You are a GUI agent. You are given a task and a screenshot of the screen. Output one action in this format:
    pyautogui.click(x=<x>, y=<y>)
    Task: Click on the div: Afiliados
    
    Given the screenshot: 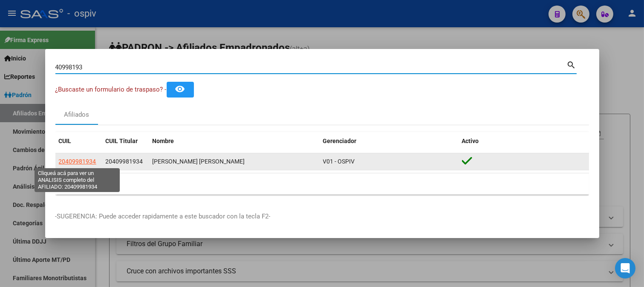 What is the action you would take?
    pyautogui.click(x=77, y=115)
    